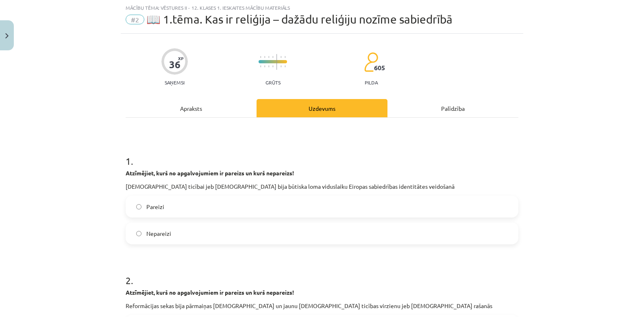  Describe the element at coordinates (139, 234) in the screenshot. I see `input: Nepareizi` at that location.